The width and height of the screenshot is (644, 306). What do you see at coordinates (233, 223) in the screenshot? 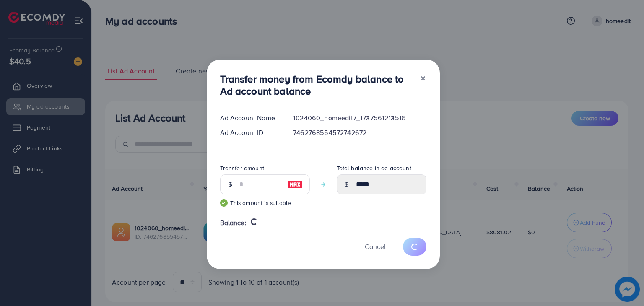
I see `span: Balance:` at bounding box center [233, 223].